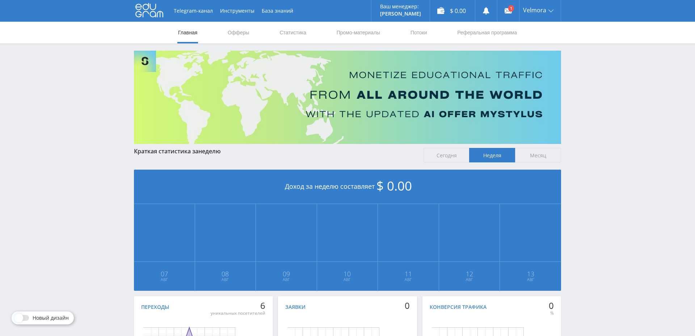 The image size is (695, 336). What do you see at coordinates (238, 306) in the screenshot?
I see `div: 6` at bounding box center [238, 306].